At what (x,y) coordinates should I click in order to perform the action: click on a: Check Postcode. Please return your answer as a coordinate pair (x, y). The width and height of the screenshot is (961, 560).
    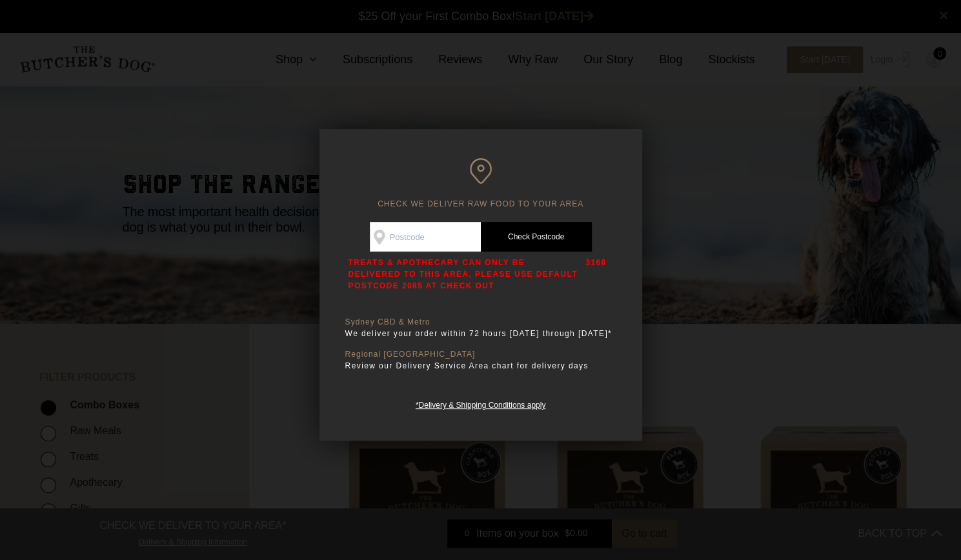
    Looking at the image, I should click on (537, 237).